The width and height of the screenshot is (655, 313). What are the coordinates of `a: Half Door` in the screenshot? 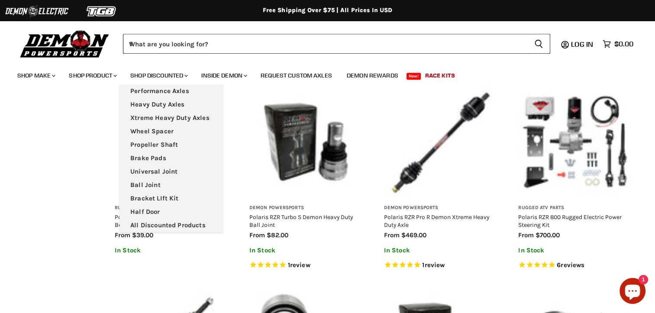 It's located at (172, 212).